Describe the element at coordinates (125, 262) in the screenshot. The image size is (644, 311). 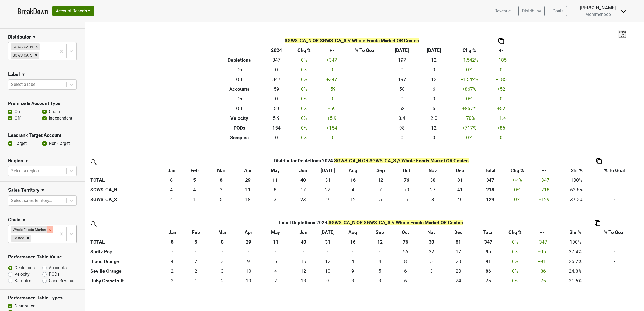
I see `th: Blood Orange` at that location.